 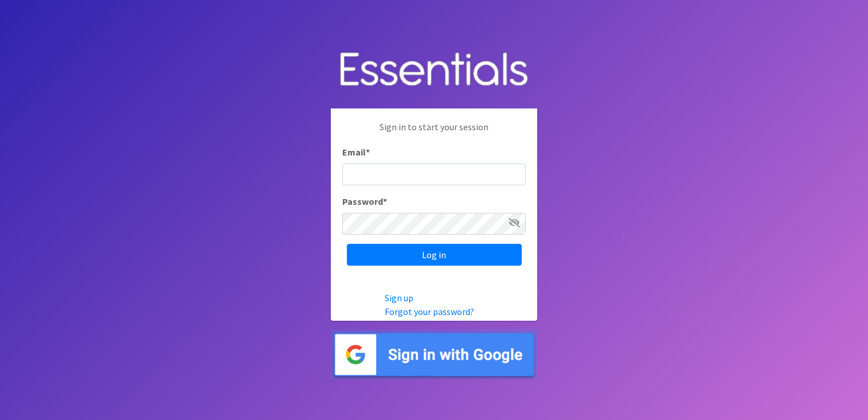 I want to click on a: Sign up, so click(x=399, y=298).